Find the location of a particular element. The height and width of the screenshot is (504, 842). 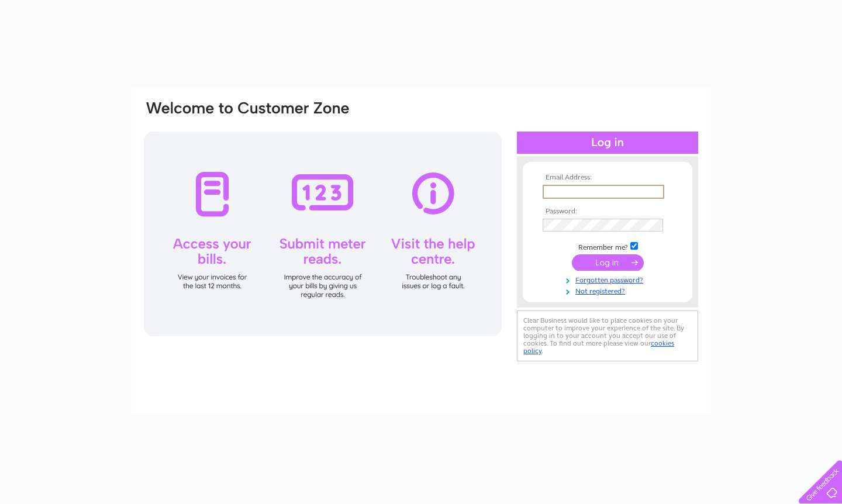

td: Remember me? is located at coordinates (607, 246).